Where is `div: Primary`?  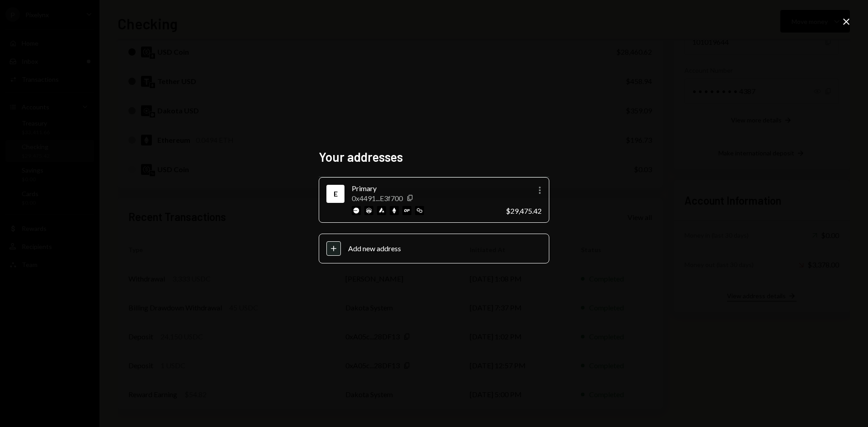
div: Primary is located at coordinates (425, 189).